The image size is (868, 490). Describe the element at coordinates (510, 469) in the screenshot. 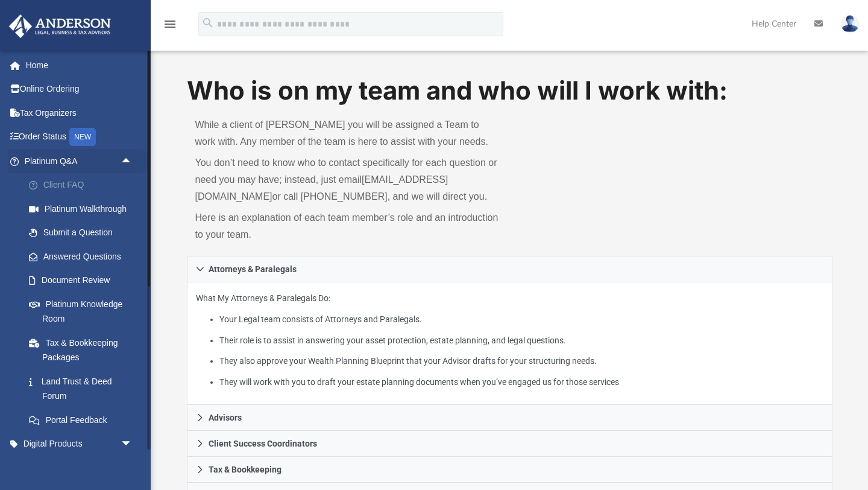

I see `a: Tax & Bookkeeping` at that location.